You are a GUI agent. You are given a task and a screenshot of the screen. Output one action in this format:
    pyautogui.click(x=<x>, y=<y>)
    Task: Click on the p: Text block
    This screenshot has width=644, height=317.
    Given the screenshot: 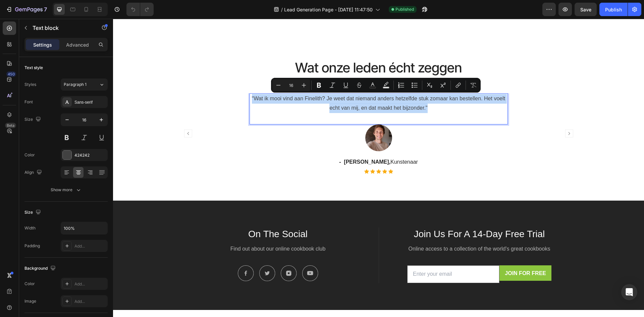 What is the action you would take?
    pyautogui.click(x=61, y=28)
    